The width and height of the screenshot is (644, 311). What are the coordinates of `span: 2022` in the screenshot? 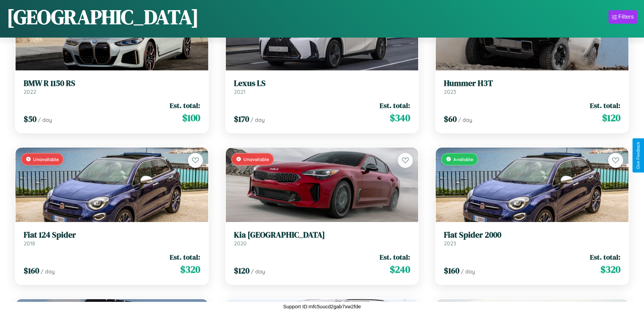 It's located at (30, 92).